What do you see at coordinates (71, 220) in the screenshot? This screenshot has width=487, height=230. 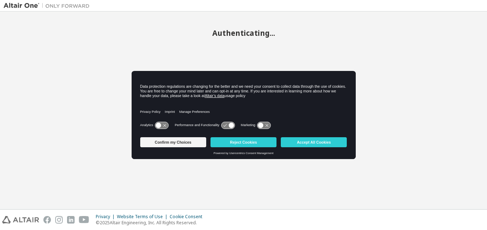 I see `img: linkedin.svg` at bounding box center [71, 220].